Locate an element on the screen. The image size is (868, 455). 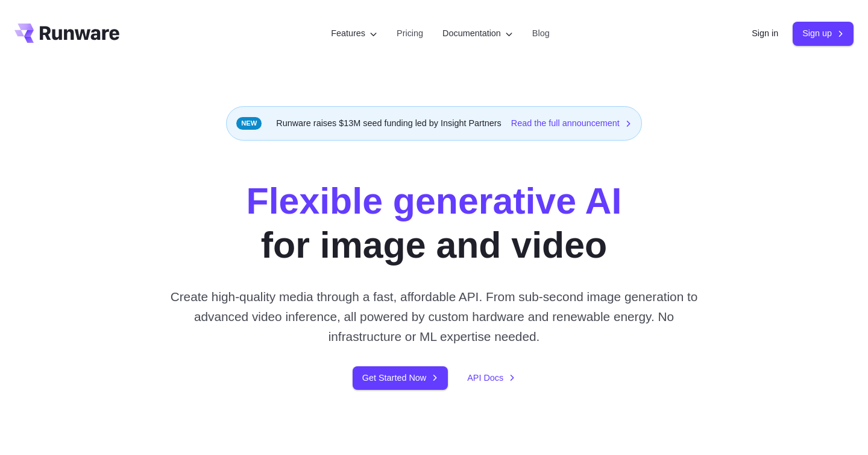
a: Blog is located at coordinates (541, 33).